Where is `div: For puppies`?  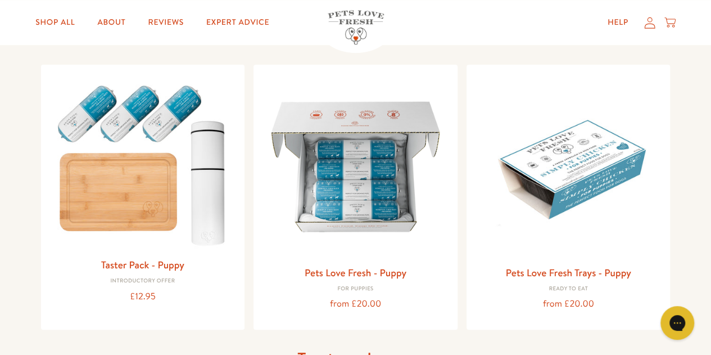 div: For puppies is located at coordinates (355, 289).